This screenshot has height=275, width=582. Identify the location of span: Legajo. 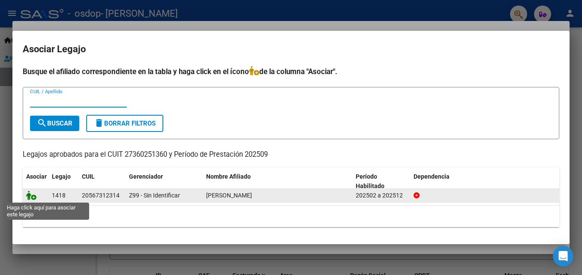
(61, 177).